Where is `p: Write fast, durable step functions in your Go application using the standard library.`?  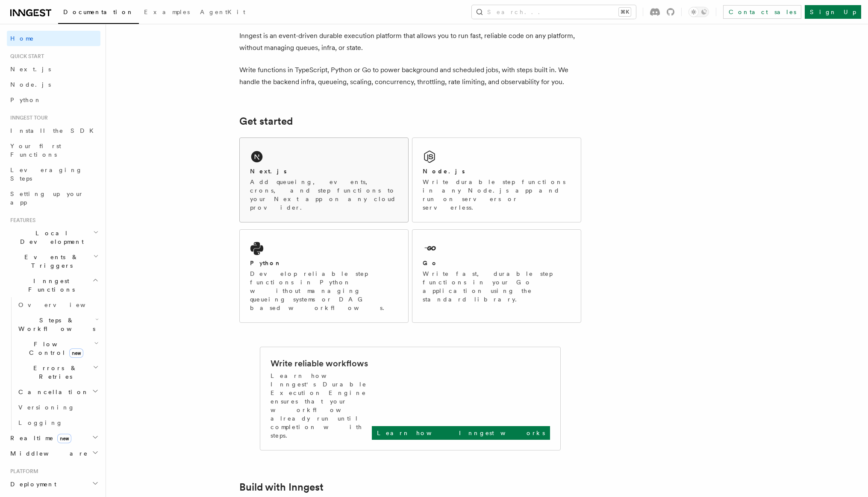
p: Write fast, durable step functions in your Go application using the standard library. is located at coordinates (497, 287).